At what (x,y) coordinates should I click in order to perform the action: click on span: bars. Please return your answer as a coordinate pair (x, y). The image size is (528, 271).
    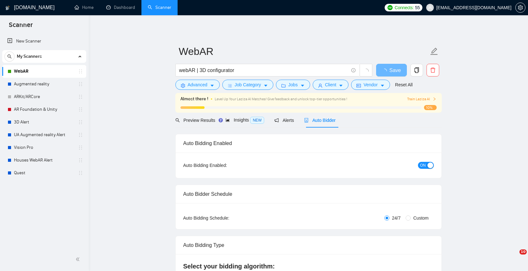
    Looking at the image, I should click on (230, 85).